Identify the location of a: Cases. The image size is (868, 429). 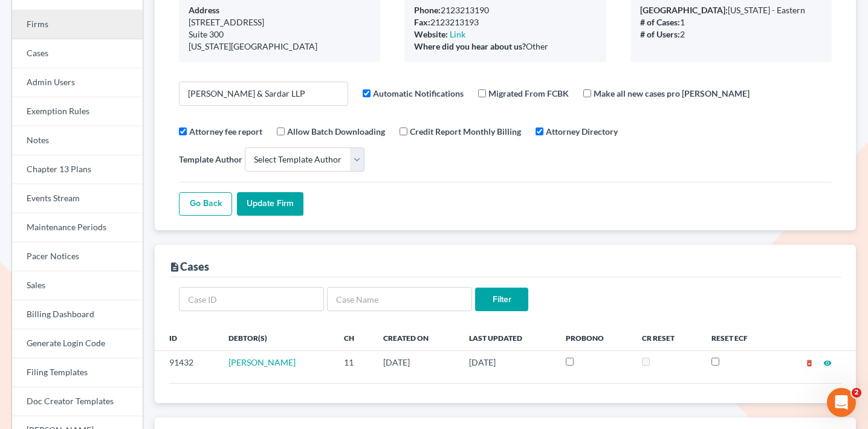
(77, 54).